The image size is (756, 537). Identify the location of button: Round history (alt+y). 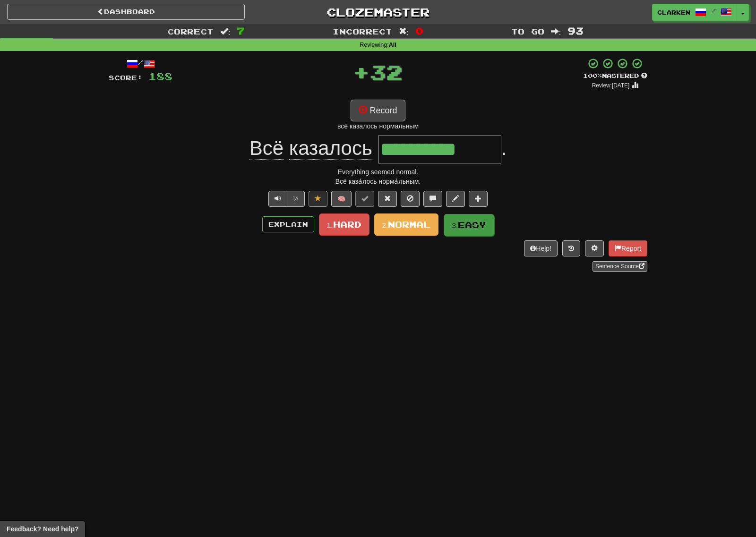
(571, 248).